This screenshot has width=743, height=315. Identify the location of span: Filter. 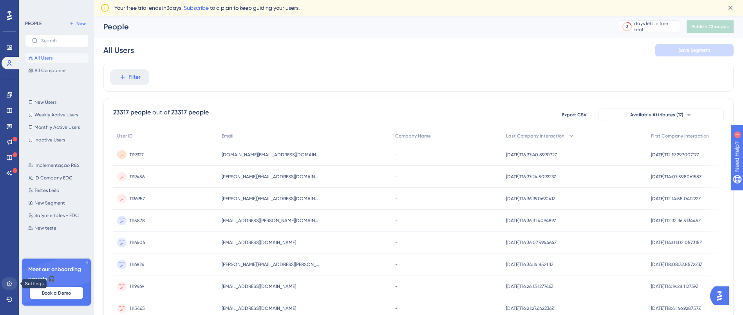
(134, 77).